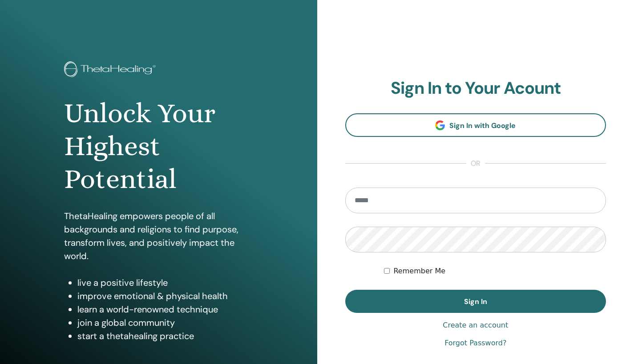 This screenshot has height=364, width=634. Describe the element at coordinates (476, 125) in the screenshot. I see `a: Sign In with Google` at that location.